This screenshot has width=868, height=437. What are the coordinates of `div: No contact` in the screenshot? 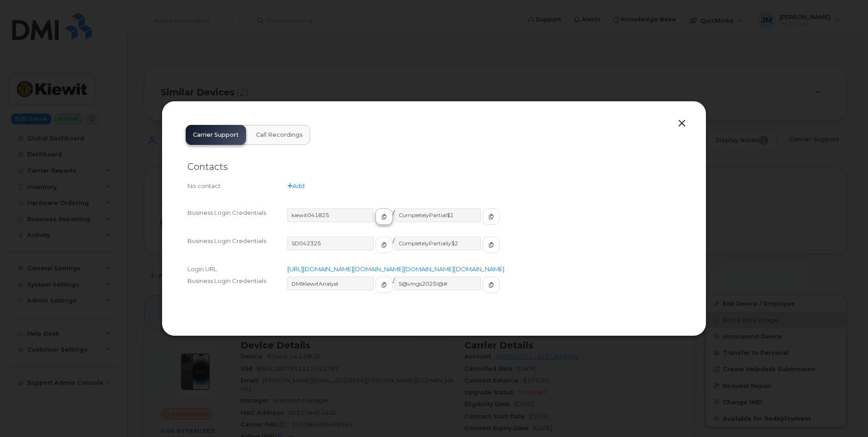 It's located at (238, 186).